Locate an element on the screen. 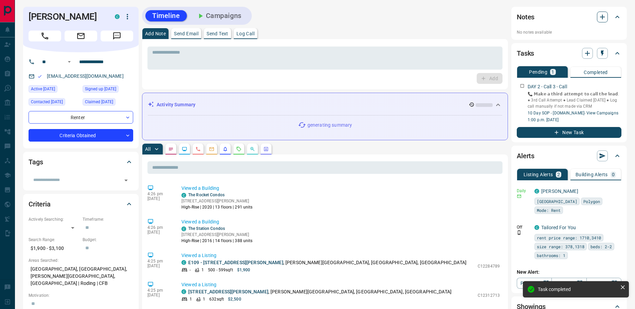 The image size is (635, 309). a: Mr.Loft is located at coordinates (604, 283).